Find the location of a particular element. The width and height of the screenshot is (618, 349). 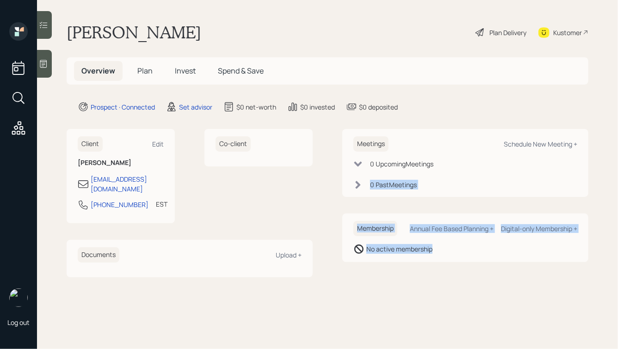

div: No active membership is located at coordinates (399, 249).